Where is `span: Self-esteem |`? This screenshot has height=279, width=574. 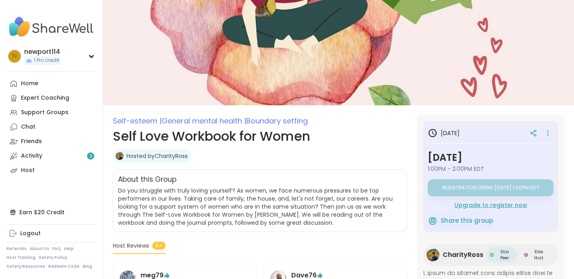
span: Self-esteem | is located at coordinates (137, 121).